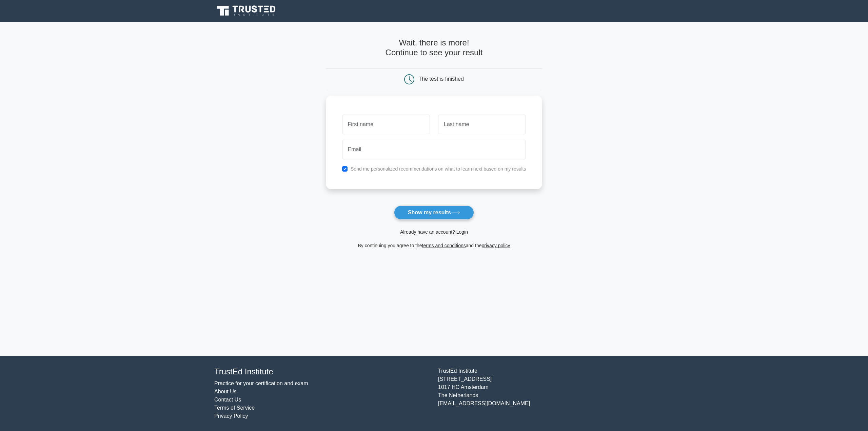 Image resolution: width=868 pixels, height=431 pixels. I want to click on input: First name, so click(385, 125).